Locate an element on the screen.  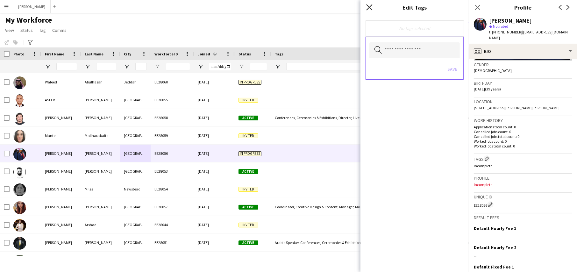
div: EE28059 is located at coordinates (172, 135).